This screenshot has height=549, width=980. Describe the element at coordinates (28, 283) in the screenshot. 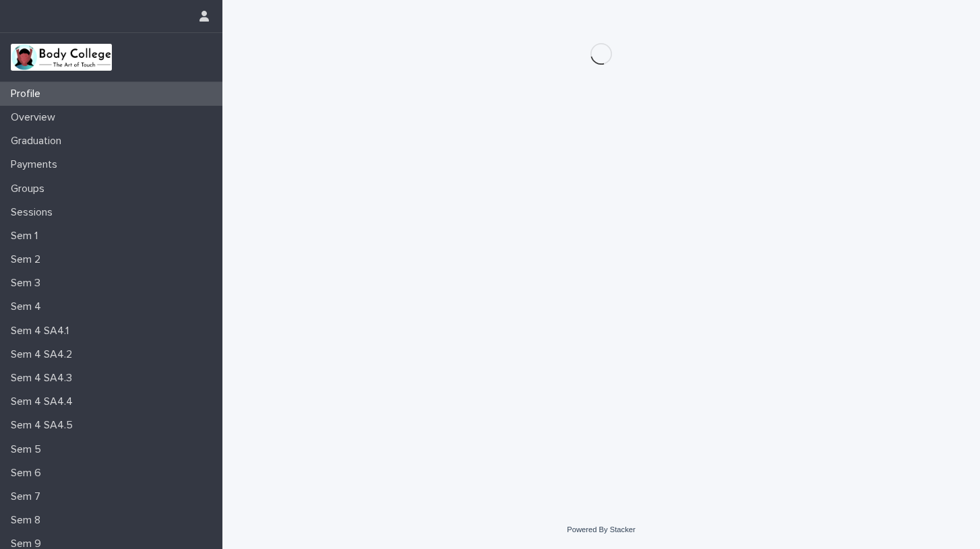

I see `p: Sem 3` at that location.